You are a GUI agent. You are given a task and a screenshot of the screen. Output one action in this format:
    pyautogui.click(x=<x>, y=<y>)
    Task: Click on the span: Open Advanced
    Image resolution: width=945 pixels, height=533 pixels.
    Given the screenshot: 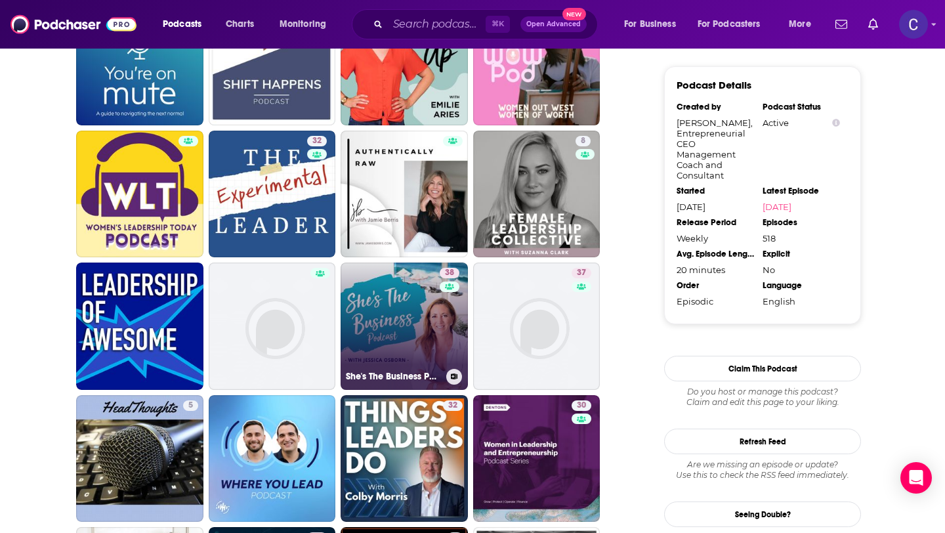 What is the action you would take?
    pyautogui.click(x=553, y=24)
    